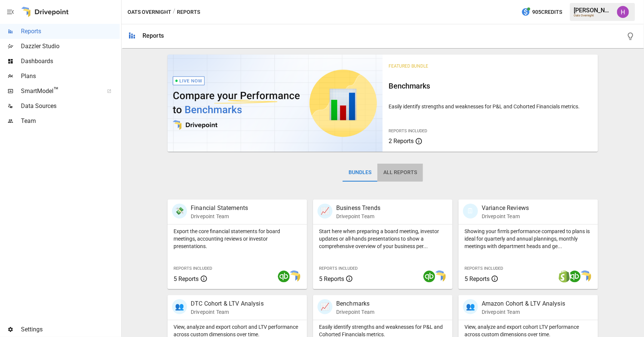 This screenshot has width=644, height=337. Describe the element at coordinates (490, 86) in the screenshot. I see `h6: Benchmarks` at that location.